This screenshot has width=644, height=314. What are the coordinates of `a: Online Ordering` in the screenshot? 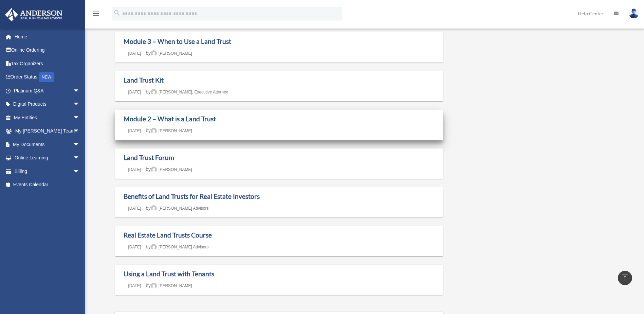 It's located at (47, 50).